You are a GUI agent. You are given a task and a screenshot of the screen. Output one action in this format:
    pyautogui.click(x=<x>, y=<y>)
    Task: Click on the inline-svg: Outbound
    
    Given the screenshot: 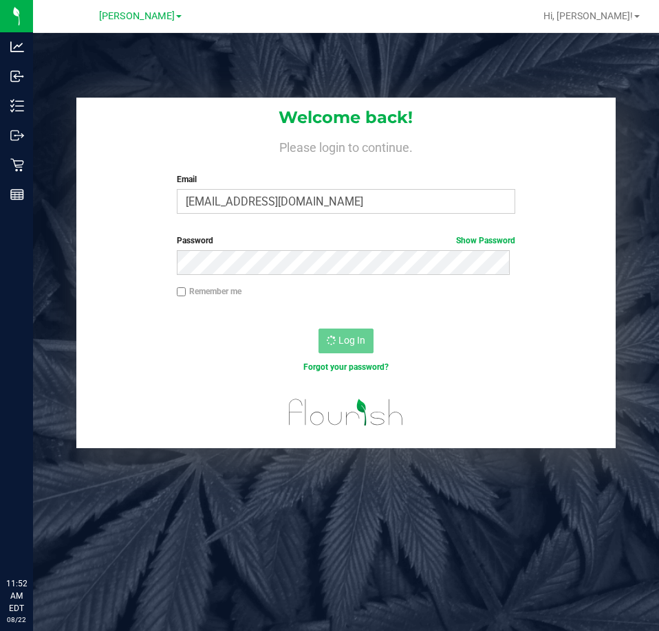 What is the action you would take?
    pyautogui.click(x=17, y=135)
    